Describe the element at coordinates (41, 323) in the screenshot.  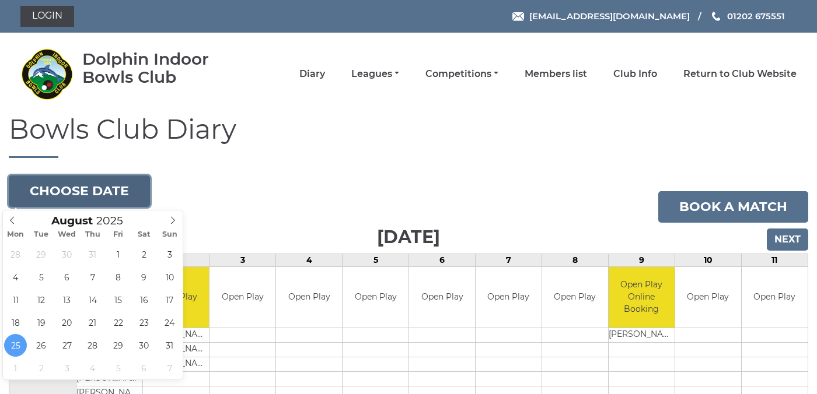
I see `span: August 19, 2025` at that location.